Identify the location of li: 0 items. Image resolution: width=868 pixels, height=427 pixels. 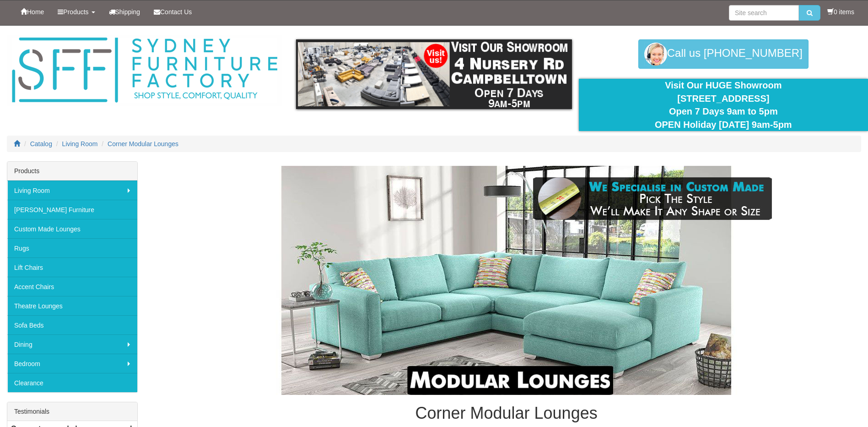
(841, 12).